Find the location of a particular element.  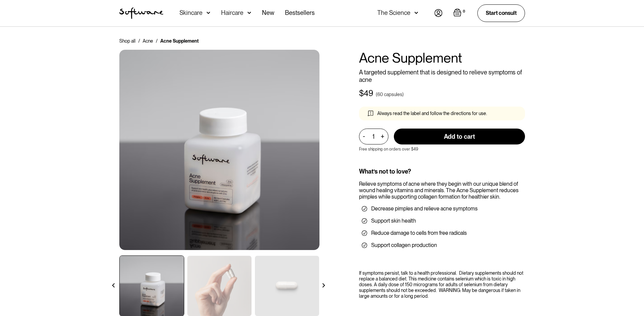

a: Start consult is located at coordinates (501, 13).